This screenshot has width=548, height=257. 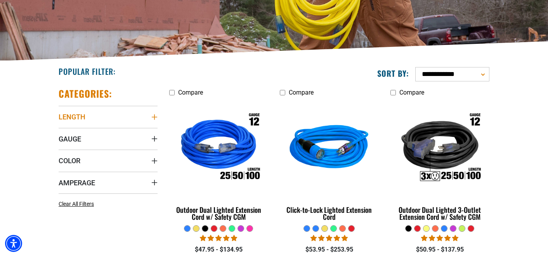 What do you see at coordinates (76, 204) in the screenshot?
I see `span: Clear All Filters` at bounding box center [76, 204].